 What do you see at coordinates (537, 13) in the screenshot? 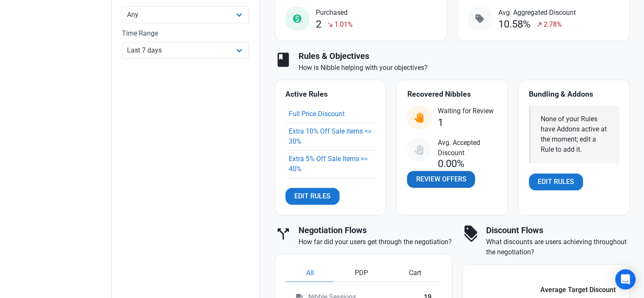
I see `span: Avg. Aggregated Discount` at bounding box center [537, 13].